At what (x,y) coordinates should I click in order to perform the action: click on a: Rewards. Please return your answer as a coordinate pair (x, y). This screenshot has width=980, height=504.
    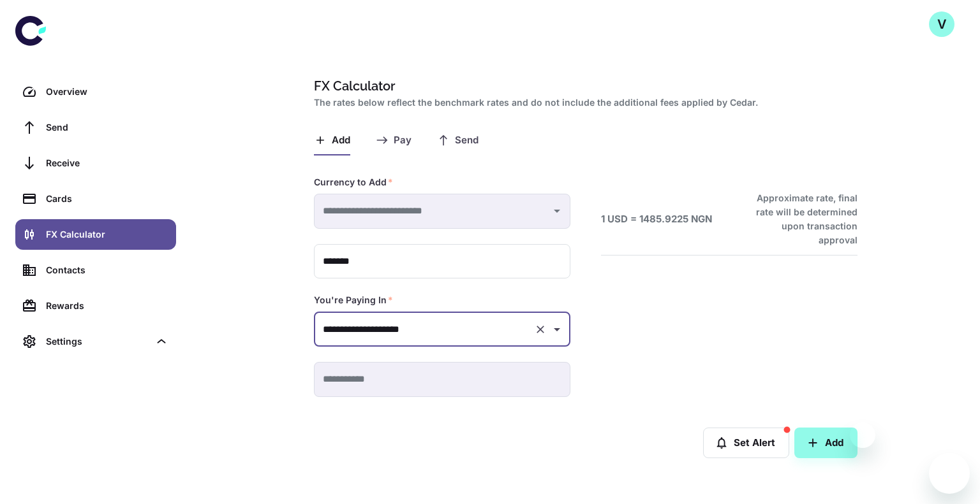
    Looking at the image, I should click on (96, 306).